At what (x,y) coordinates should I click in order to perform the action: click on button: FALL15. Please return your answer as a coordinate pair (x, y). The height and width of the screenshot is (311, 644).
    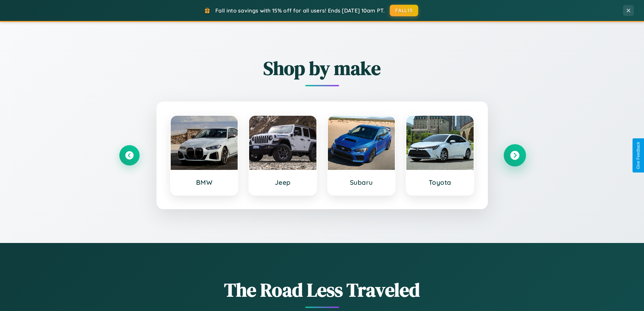
    Looking at the image, I should click on (404, 10).